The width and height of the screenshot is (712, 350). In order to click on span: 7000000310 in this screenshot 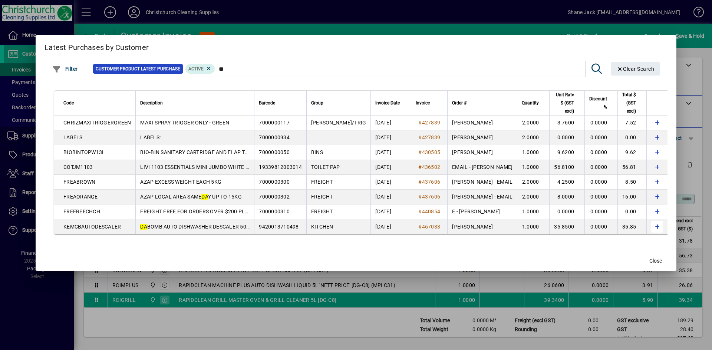, I will do `click(274, 212)`.